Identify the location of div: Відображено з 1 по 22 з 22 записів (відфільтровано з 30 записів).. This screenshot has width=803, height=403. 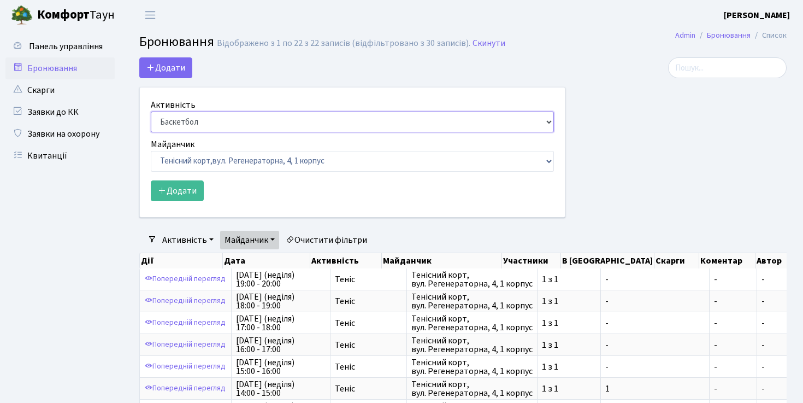
(344, 43).